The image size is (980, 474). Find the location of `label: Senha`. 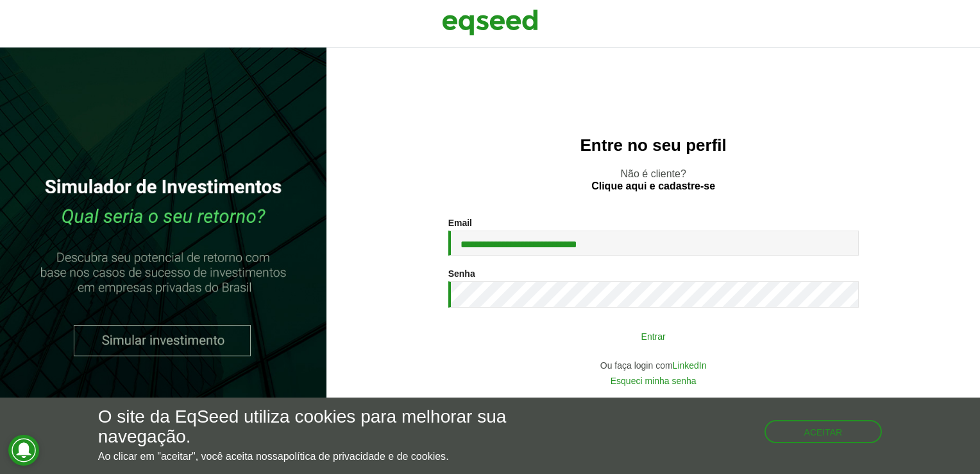

label: Senha is located at coordinates (462, 273).